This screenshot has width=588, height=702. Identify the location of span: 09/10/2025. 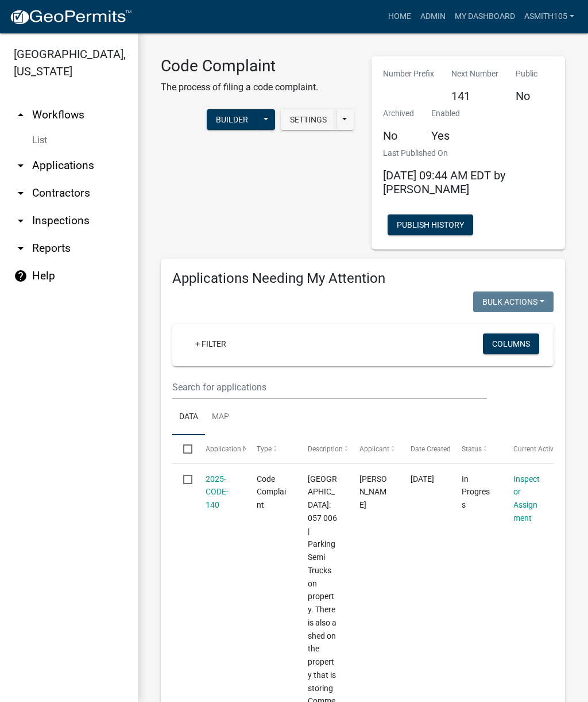
(422, 479).